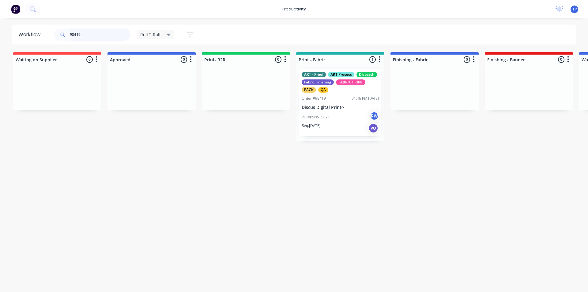 The height and width of the screenshot is (292, 588). Describe the element at coordinates (367, 74) in the screenshot. I see `div: Dispatch` at that location.